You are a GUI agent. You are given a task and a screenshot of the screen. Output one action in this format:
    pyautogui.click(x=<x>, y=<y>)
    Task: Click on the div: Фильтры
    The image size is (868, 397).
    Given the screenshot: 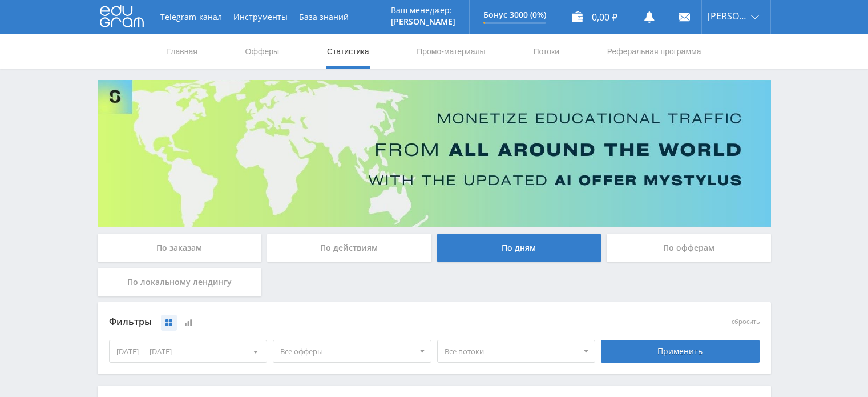 What is the action you would take?
    pyautogui.click(x=352, y=322)
    